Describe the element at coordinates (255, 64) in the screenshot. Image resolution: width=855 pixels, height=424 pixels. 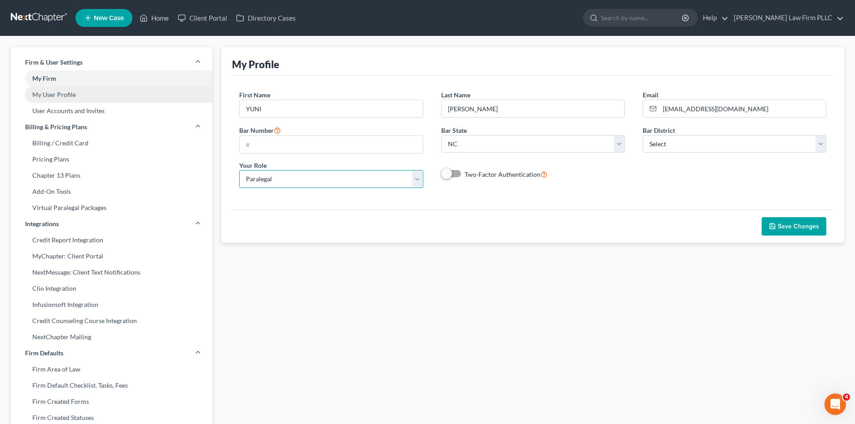
I see `div: My Profile` at that location.